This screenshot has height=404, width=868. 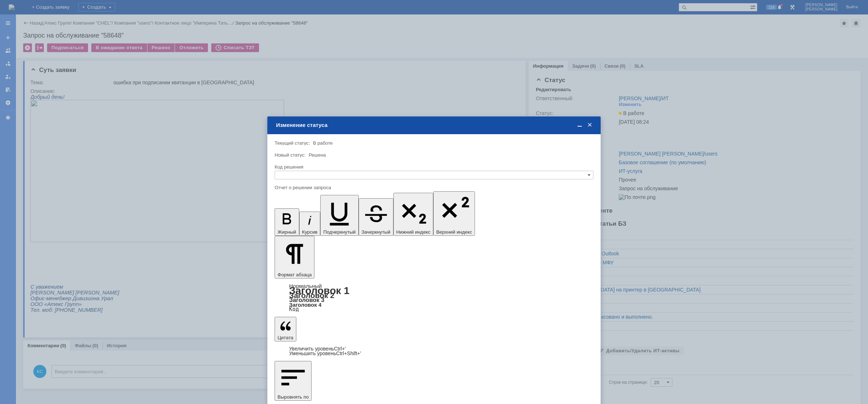 What do you see at coordinates (286, 337) in the screenshot?
I see `span: Цитата` at bounding box center [286, 337].